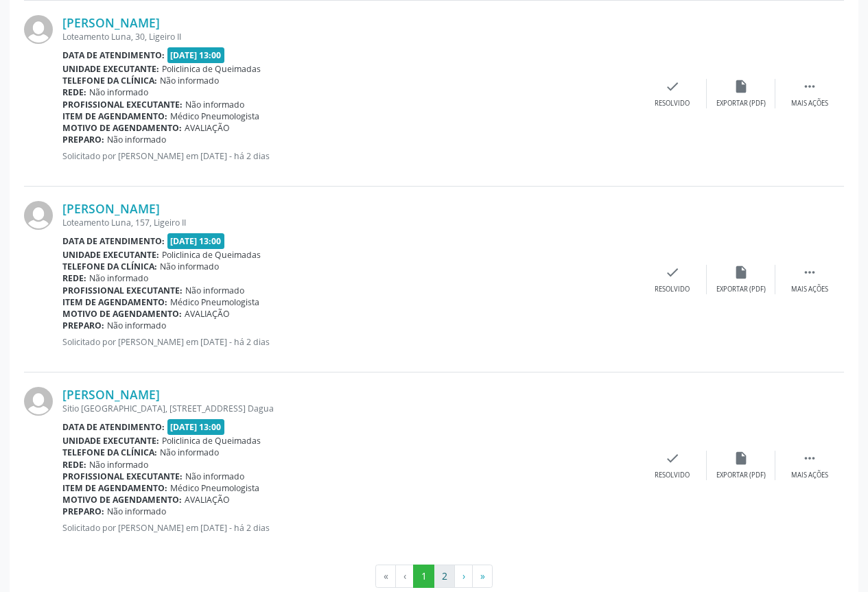 Image resolution: width=868 pixels, height=592 pixels. I want to click on button: Go to page 2, so click(444, 576).